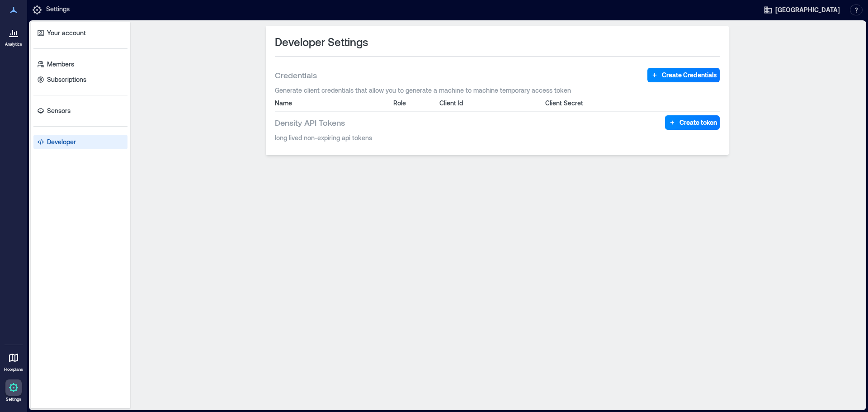 This screenshot has width=868, height=412. I want to click on div: Client Id, so click(489, 103).